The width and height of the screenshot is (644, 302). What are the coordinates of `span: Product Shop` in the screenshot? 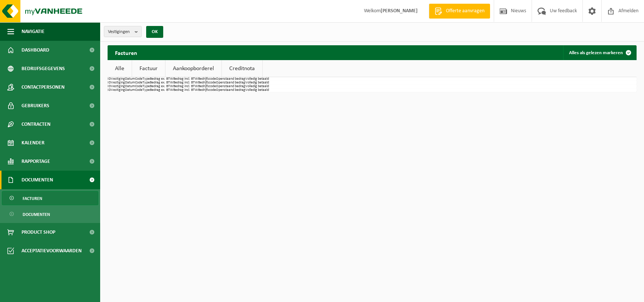 It's located at (38, 232).